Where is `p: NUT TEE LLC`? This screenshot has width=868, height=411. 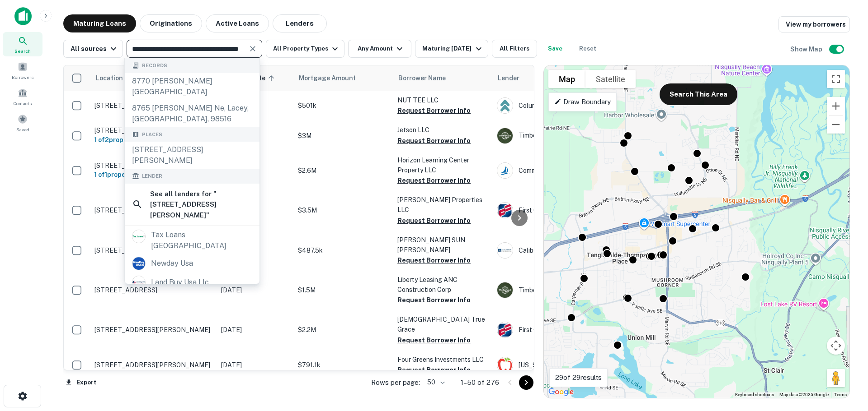 p: NUT TEE LLC is located at coordinates (442, 100).